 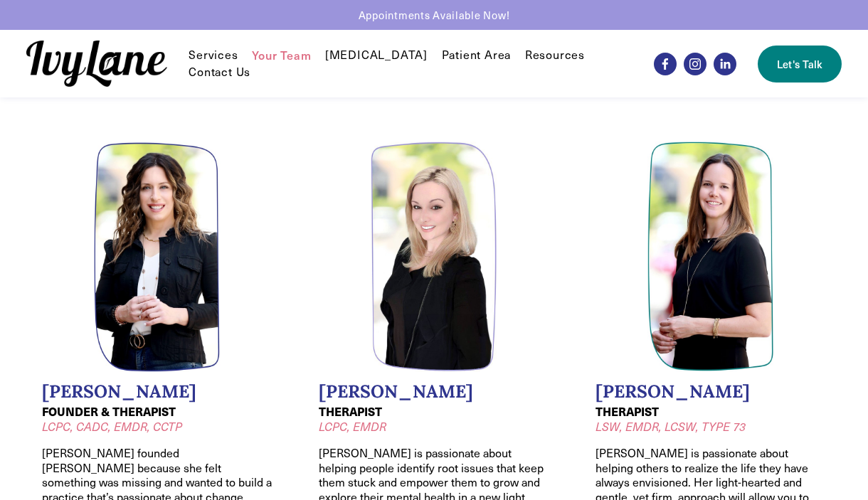 What do you see at coordinates (97, 63) in the screenshot?
I see `img: Ivy Lane Counseling &mdash; Therapy that works for you` at bounding box center [97, 63].